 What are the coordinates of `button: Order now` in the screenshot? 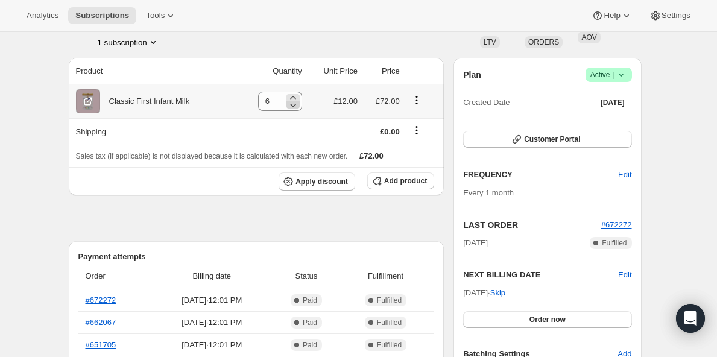 It's located at (547, 320).